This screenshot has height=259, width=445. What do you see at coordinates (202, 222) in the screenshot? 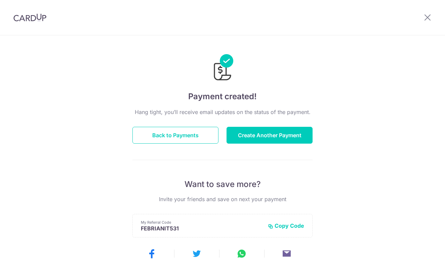
I see `p: My Referral Code` at bounding box center [202, 222].